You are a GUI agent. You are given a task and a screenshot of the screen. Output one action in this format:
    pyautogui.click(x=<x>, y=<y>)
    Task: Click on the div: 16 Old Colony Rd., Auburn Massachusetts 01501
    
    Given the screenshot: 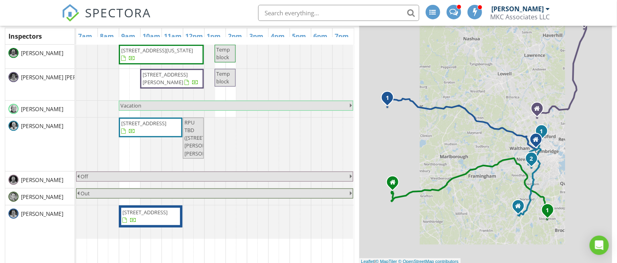 What is the action you would take?
    pyautogui.click(x=395, y=184)
    